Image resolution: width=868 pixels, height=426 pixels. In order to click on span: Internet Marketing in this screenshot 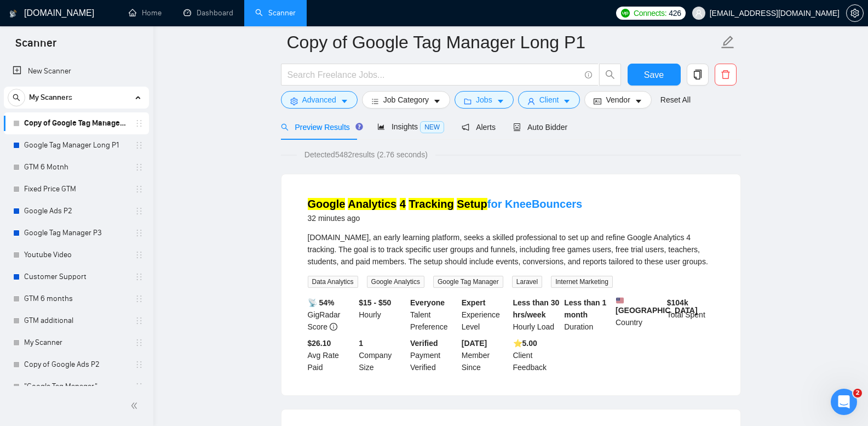, I will do `click(581, 282)`.